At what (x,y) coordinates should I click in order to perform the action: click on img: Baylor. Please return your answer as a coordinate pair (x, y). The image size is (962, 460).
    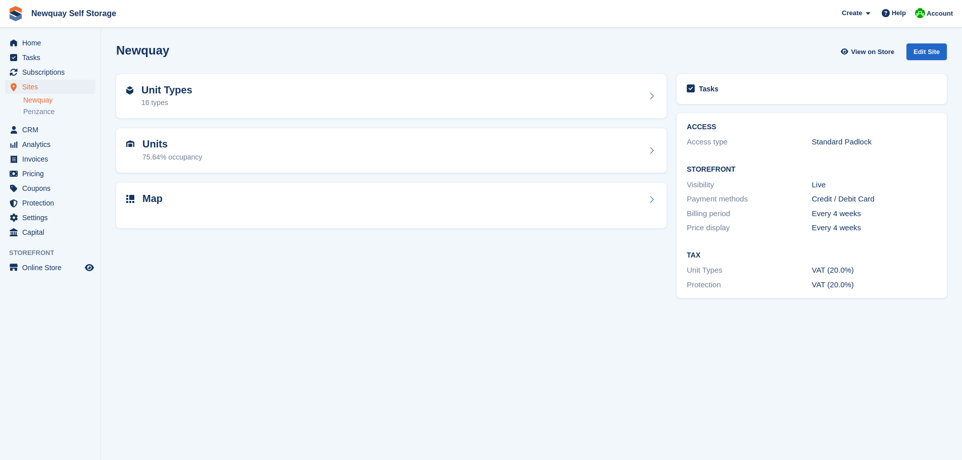
    Looking at the image, I should click on (920, 13).